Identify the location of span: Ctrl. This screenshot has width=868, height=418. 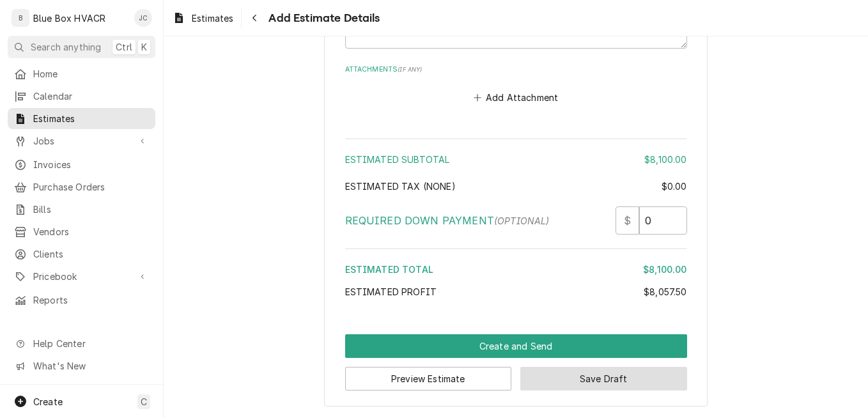
(124, 47).